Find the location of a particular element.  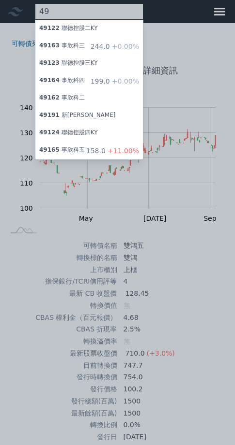

a: 49165事欣科五 158.0+11.00% is located at coordinates (89, 151).